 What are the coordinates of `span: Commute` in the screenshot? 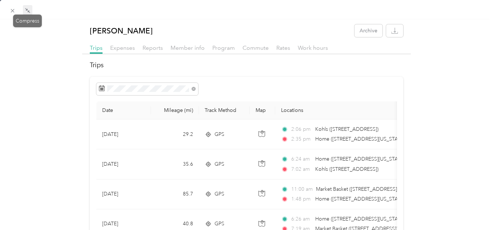 It's located at (256, 48).